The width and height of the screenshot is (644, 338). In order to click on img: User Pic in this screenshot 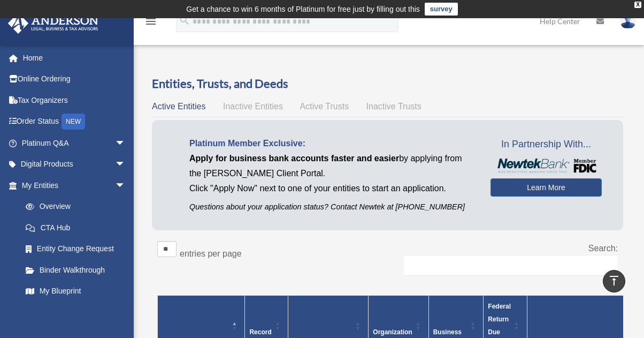, I will do `click(628, 21)`.